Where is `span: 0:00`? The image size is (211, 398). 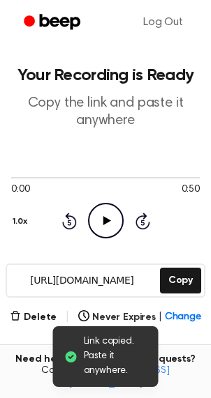
span: 0:00 is located at coordinates (20, 190).